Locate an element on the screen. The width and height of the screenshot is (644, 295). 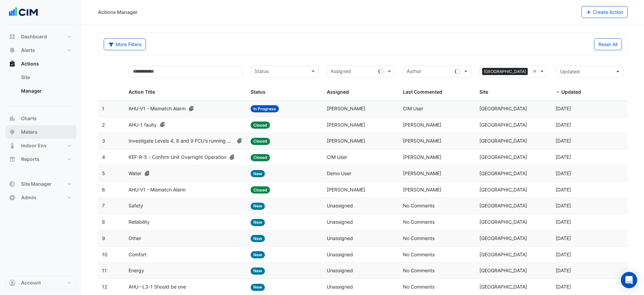
span: 9 is located at coordinates (103, 238).